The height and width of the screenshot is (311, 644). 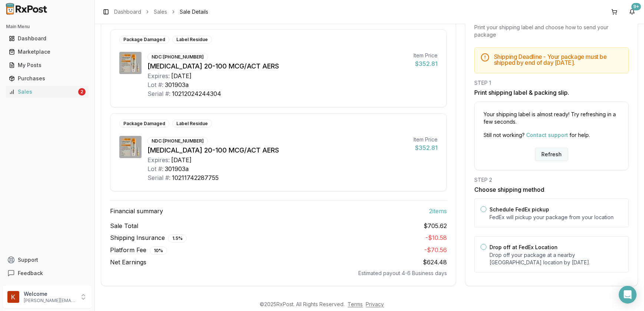 I want to click on button: My Posts, so click(x=47, y=65).